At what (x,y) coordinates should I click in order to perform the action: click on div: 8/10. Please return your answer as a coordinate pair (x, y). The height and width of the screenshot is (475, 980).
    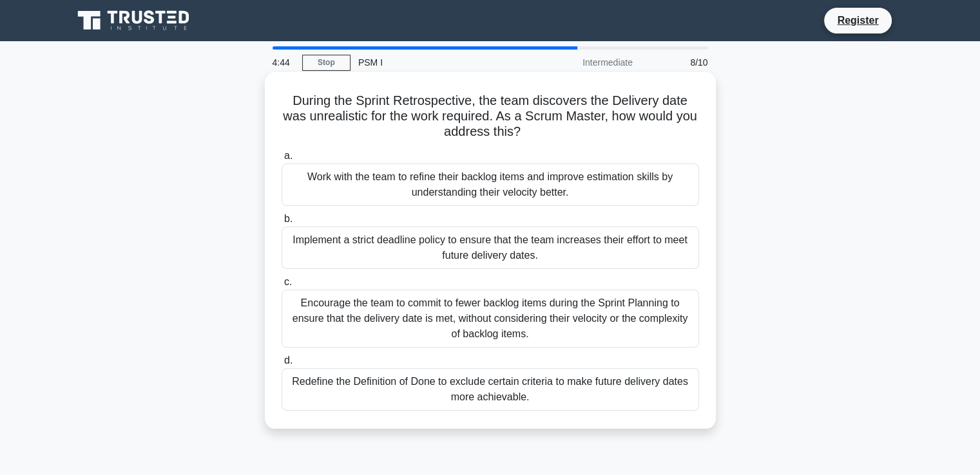
    Looking at the image, I should click on (678, 62).